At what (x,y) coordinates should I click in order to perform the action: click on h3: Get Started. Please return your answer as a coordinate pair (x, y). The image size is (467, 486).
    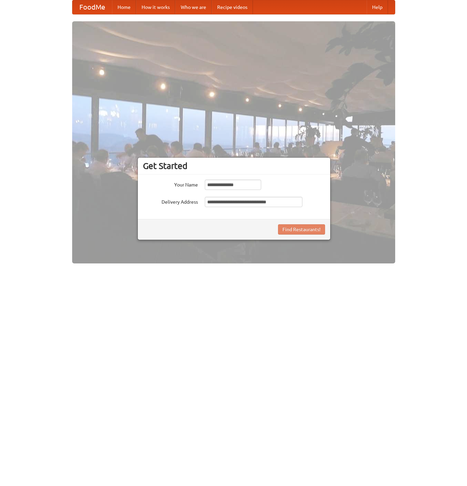
    Looking at the image, I should click on (234, 166).